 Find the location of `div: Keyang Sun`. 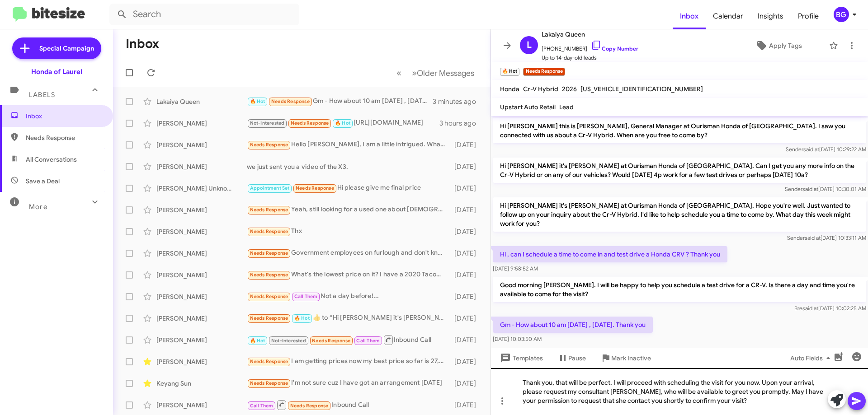

div: Keyang Sun is located at coordinates (201, 383).